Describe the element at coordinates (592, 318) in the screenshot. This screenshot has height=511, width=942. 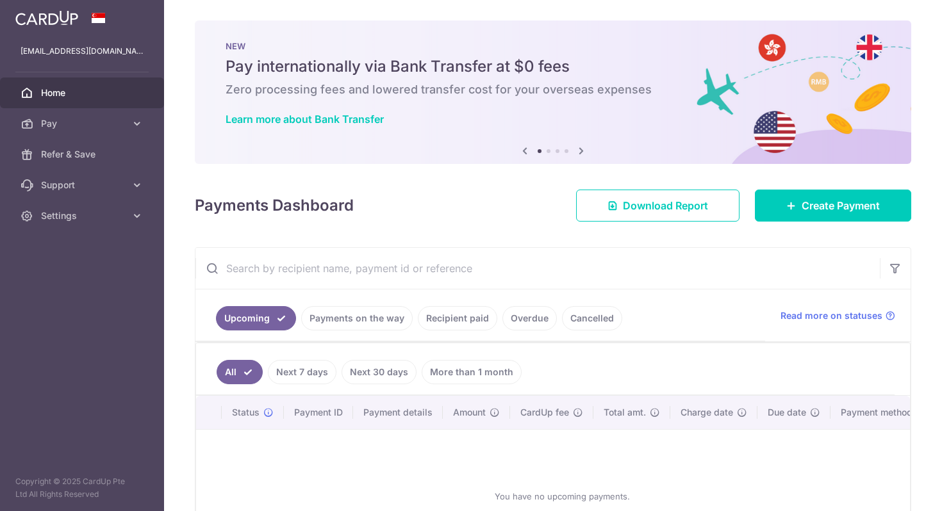
I see `a: Cancelled` at that location.